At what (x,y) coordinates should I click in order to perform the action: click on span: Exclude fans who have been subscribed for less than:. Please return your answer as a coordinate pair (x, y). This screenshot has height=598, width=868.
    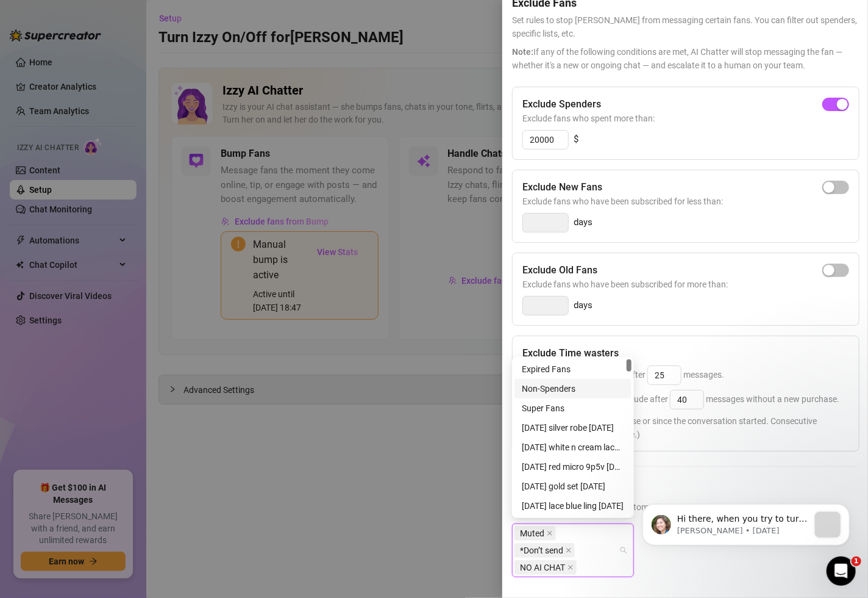
    Looking at the image, I should click on (686, 201).